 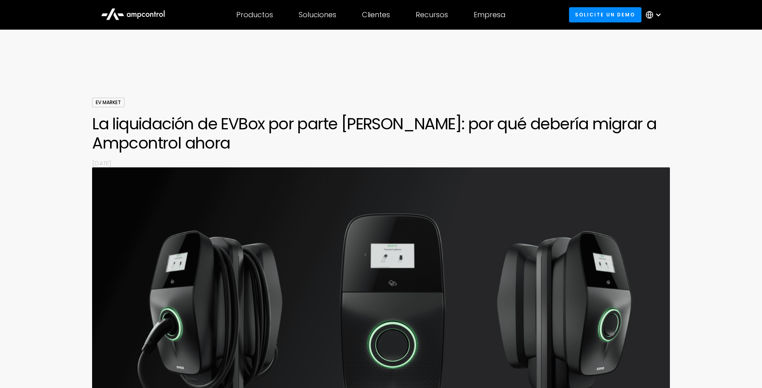 What do you see at coordinates (432, 15) in the screenshot?
I see `div: Recursos` at bounding box center [432, 15].